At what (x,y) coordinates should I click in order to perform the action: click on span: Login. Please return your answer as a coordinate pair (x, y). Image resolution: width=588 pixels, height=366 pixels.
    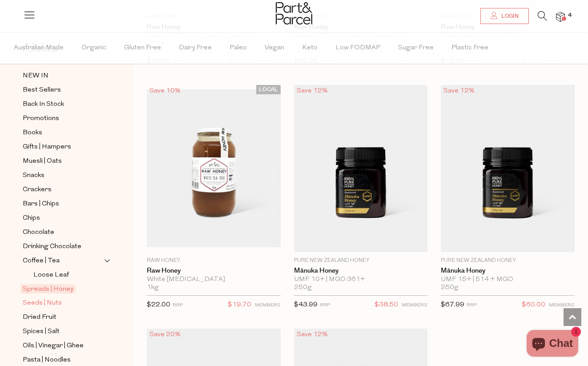
    Looking at the image, I should click on (509, 16).